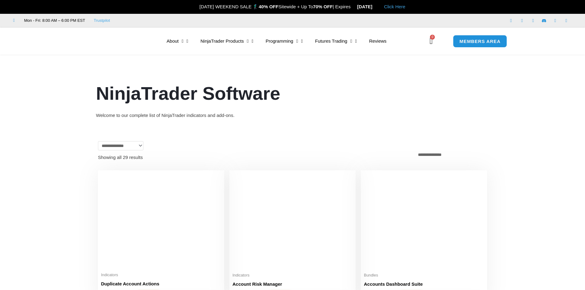 Image resolution: width=585 pixels, height=290 pixels. What do you see at coordinates (161, 286) in the screenshot?
I see `a: Duplicate Account Actions` at bounding box center [161, 286].